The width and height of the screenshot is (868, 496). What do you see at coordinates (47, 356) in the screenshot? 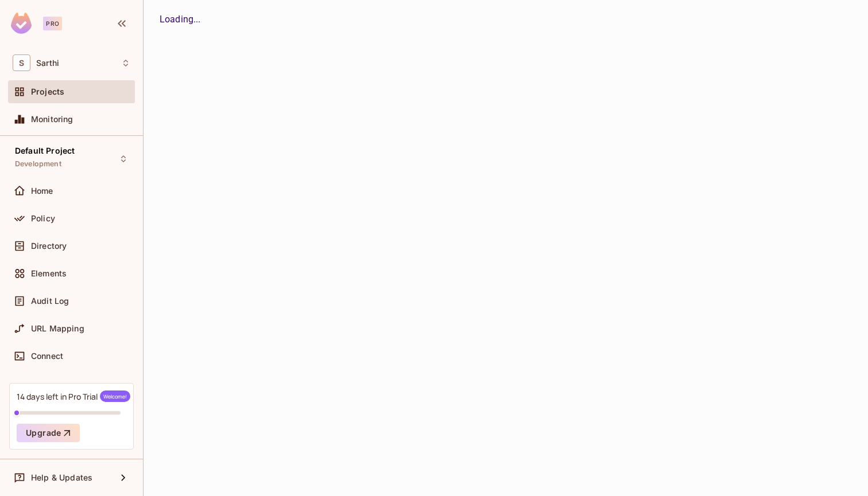
I see `span: Connect` at bounding box center [47, 356].